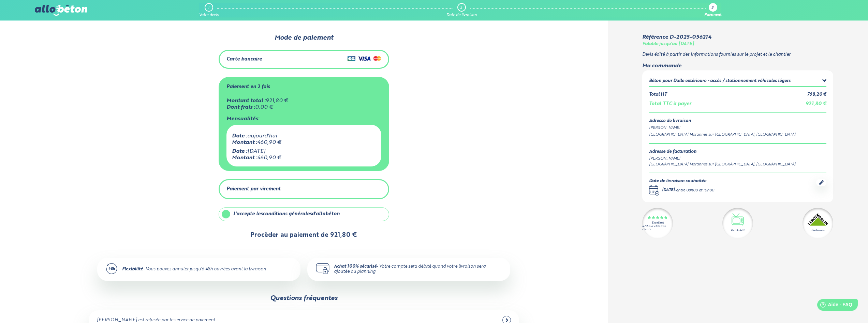 The height and width of the screenshot is (323, 868). Describe the element at coordinates (242, 119) in the screenshot. I see `span: Mensualités:` at that location.